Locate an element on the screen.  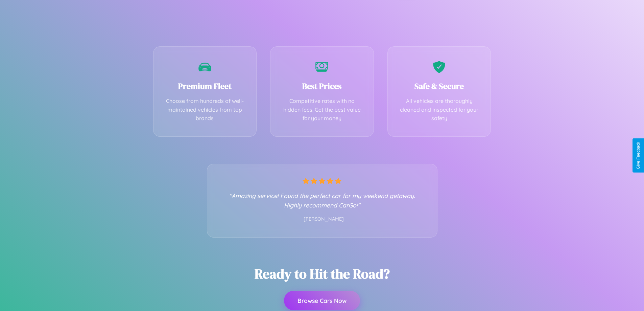
button: Browse Cars Now is located at coordinates (322, 300).